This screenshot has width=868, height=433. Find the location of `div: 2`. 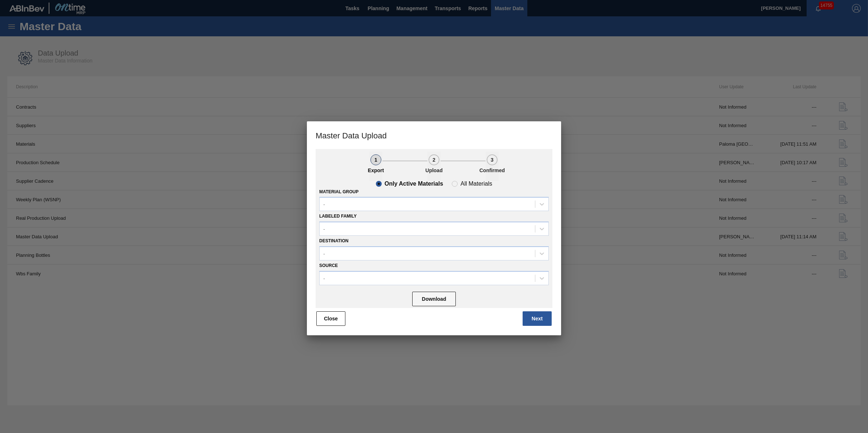

div: 2 is located at coordinates (434, 160).